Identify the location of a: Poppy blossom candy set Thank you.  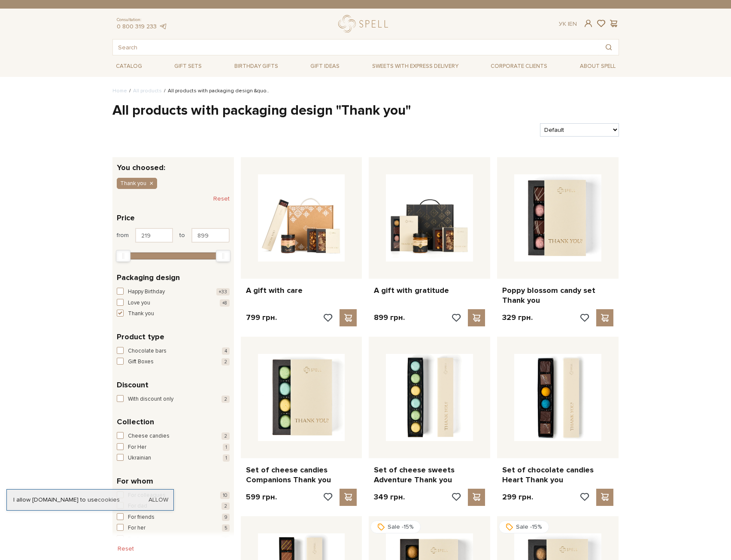
(557, 296).